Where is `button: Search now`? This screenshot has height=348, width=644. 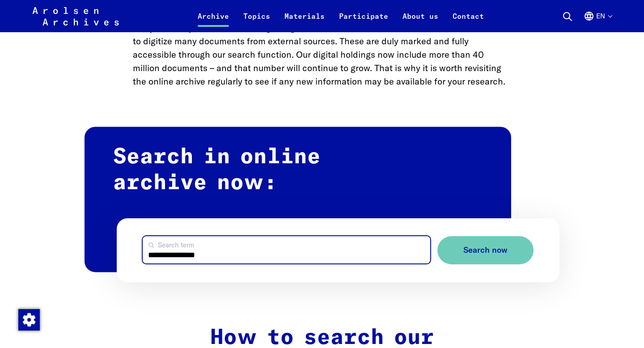
button: Search now is located at coordinates (486, 250).